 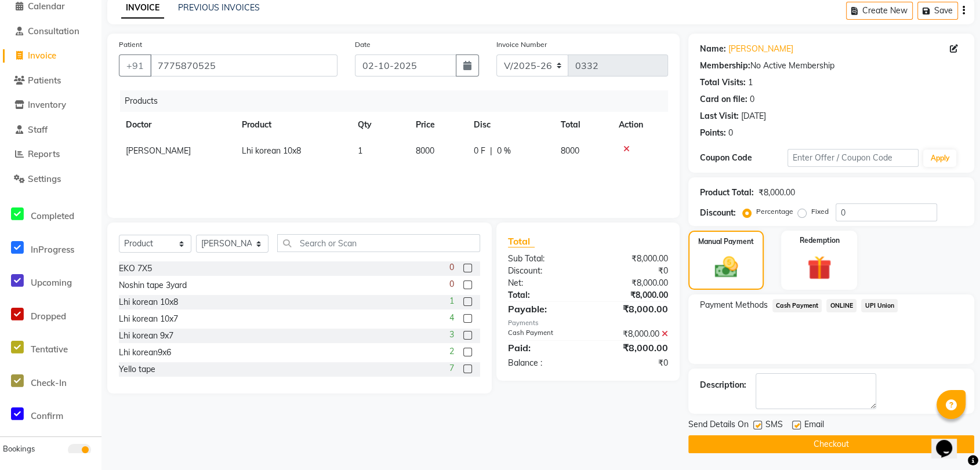 What do you see at coordinates (52, 249) in the screenshot?
I see `span: InProgress` at bounding box center [52, 249].